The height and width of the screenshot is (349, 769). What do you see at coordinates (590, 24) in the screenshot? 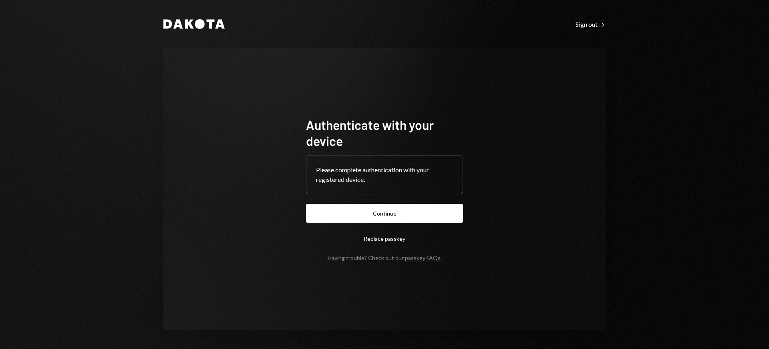
I see `div: Sign out` at bounding box center [590, 24].